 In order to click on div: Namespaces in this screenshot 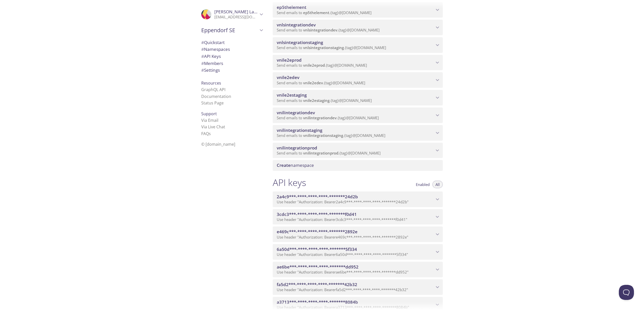, I will do `click(232, 50)`.